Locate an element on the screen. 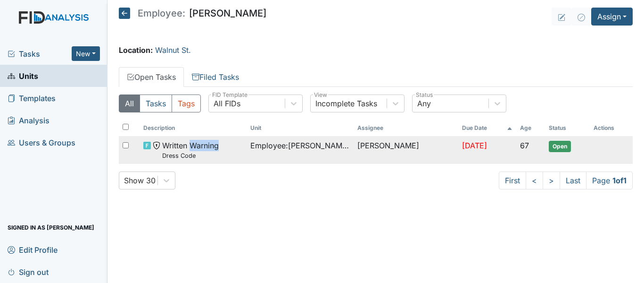  a: Walnut St. is located at coordinates (173, 50).